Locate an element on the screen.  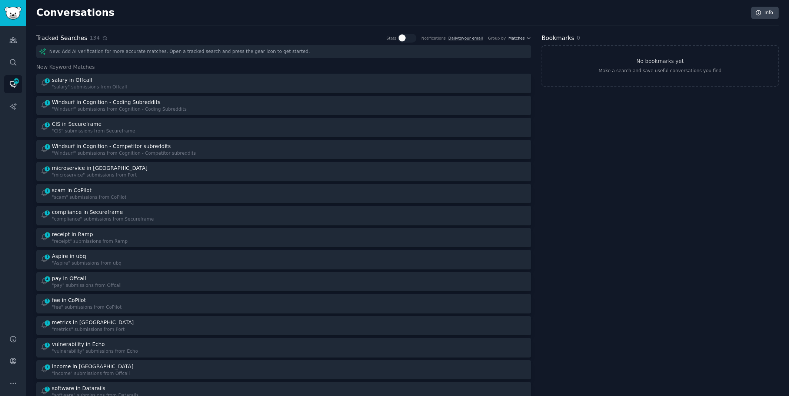
a: Dailytoyour email is located at coordinates (465, 38).